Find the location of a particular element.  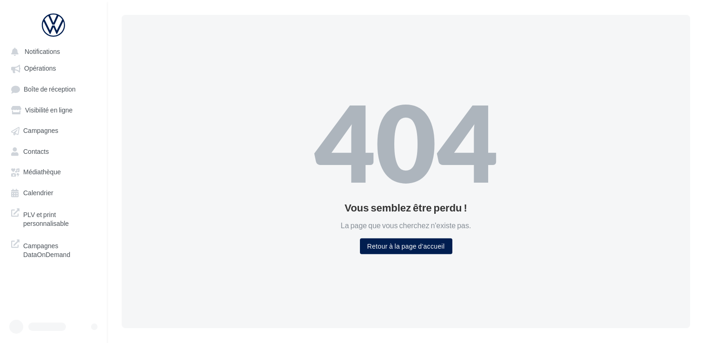

span: PLV et print personnalisable is located at coordinates (59, 218).